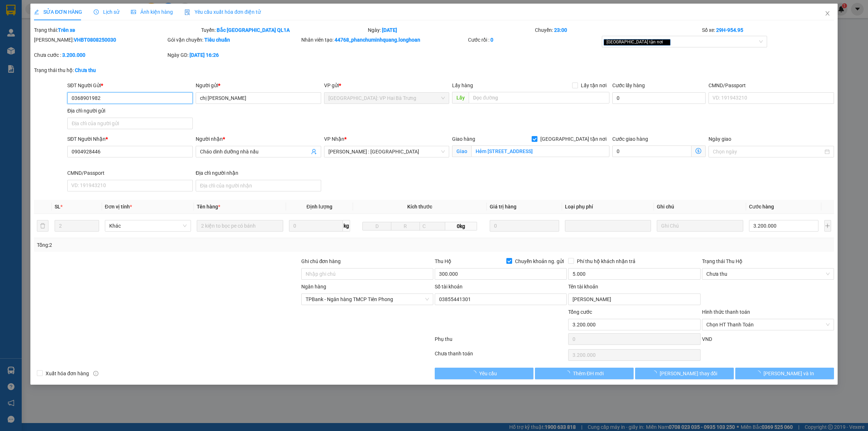 Image resolution: width=868 pixels, height=431 pixels. I want to click on input: Cước lấy hàng, so click(659, 98).